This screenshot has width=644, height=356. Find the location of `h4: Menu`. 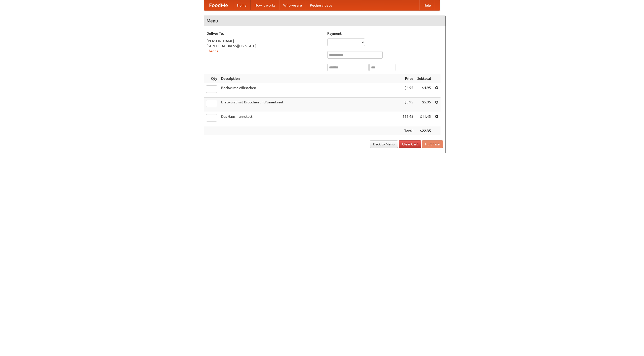

h4: Menu is located at coordinates (325, 21).